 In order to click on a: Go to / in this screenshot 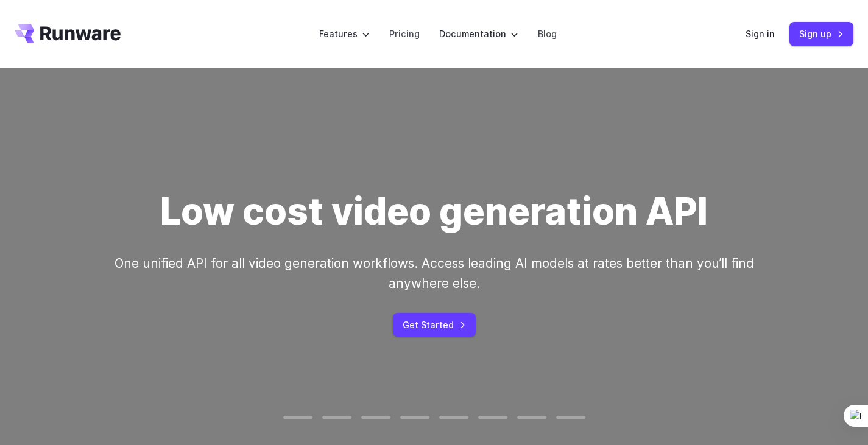, I will do `click(68, 33)`.